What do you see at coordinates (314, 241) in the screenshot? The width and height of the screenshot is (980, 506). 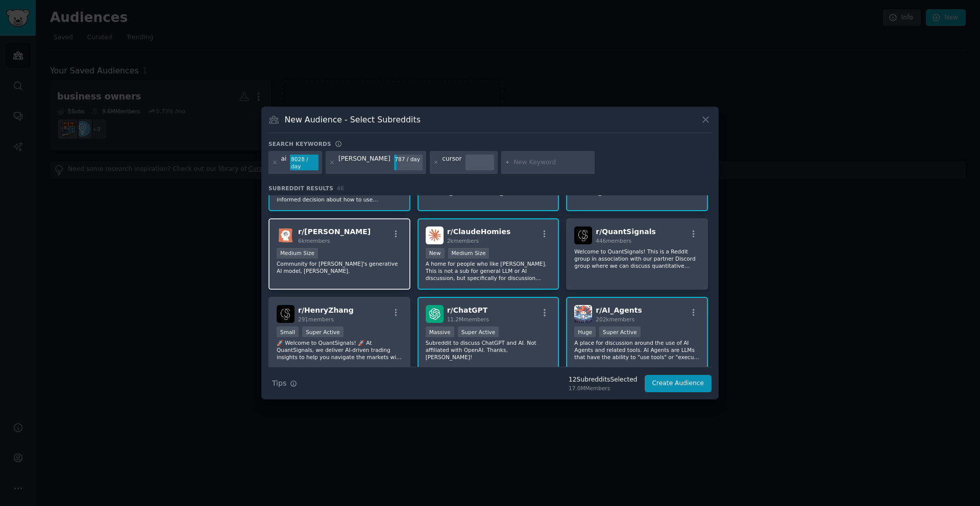 I see `span: 6k members` at bounding box center [314, 241].